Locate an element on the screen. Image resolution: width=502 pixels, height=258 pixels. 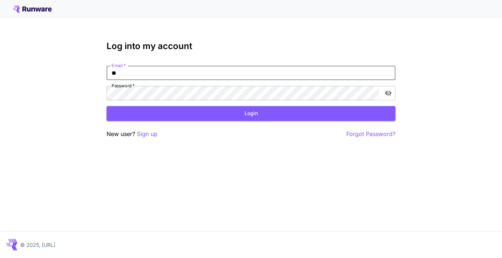
label: Password is located at coordinates (123, 86).